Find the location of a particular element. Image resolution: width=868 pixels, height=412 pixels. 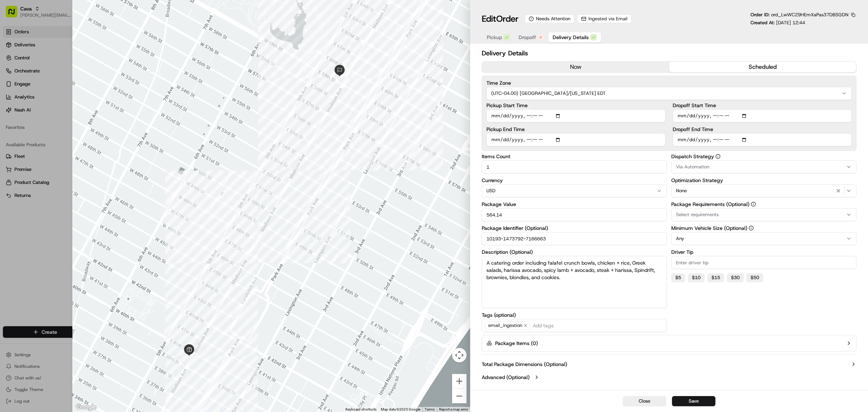

button: Ingested via Email is located at coordinates (604, 19).